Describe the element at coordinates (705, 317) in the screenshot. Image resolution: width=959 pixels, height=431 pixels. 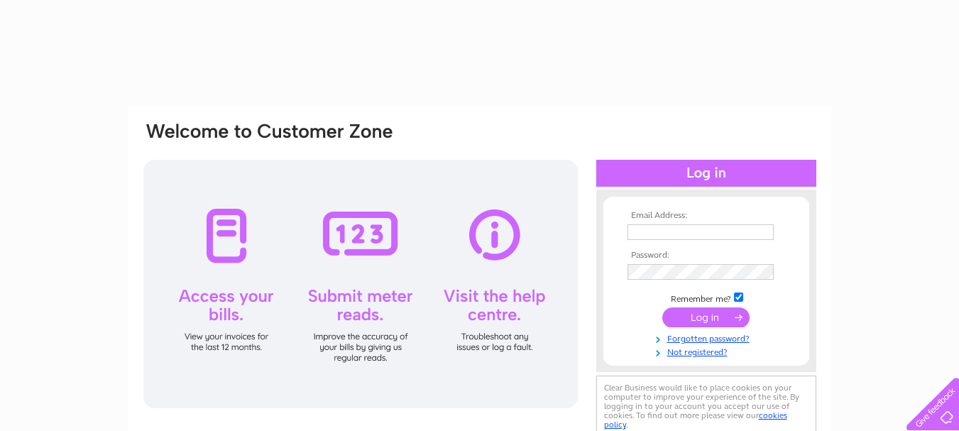
I see `input: Submit` at that location.